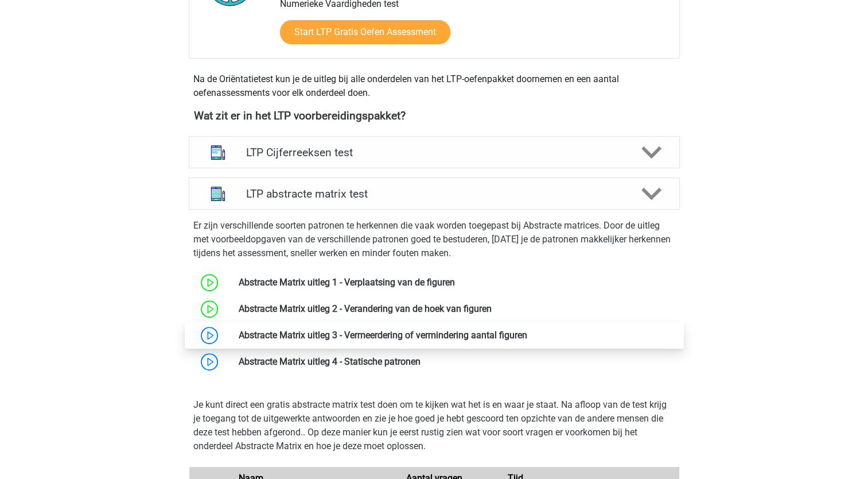  What do you see at coordinates (218, 152) in the screenshot?
I see `img: cijferreeksen` at bounding box center [218, 152].